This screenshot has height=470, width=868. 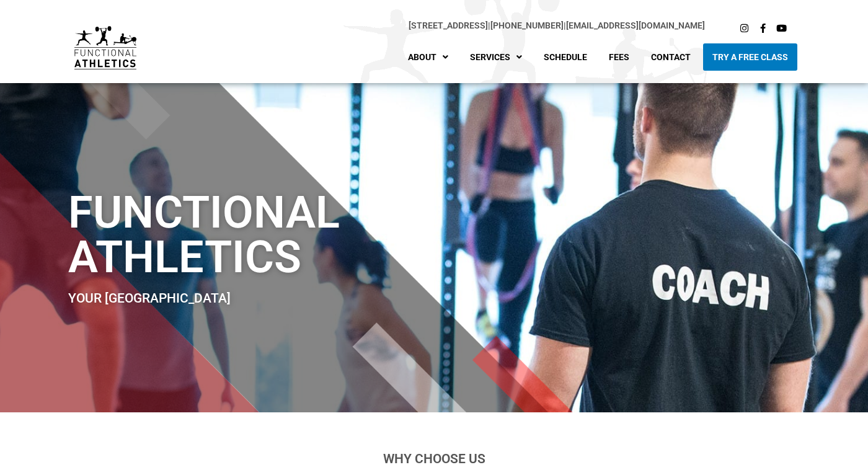 I want to click on div: Services, so click(x=496, y=57).